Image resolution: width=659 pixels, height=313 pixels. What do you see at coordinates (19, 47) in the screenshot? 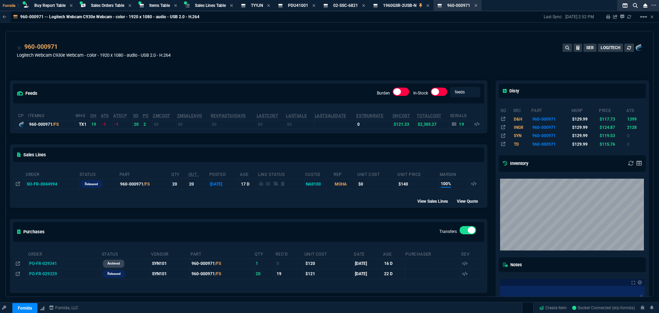
I see `div: Add to Watchlist` at bounding box center [19, 47].